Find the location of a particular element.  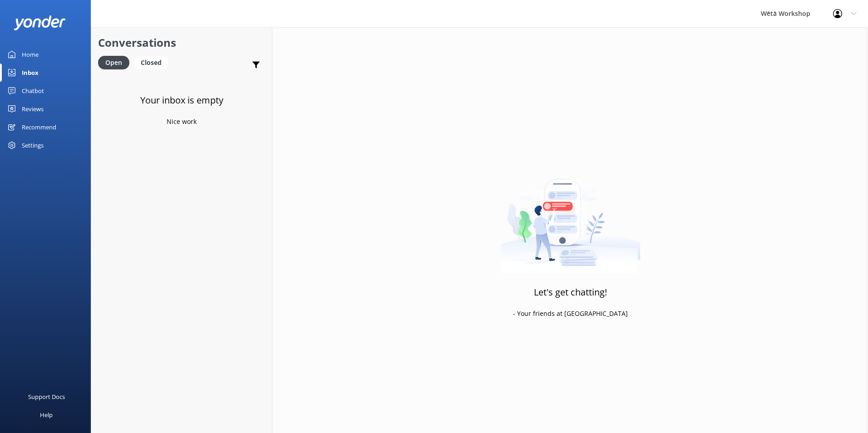

div: Inbox is located at coordinates (30, 73).